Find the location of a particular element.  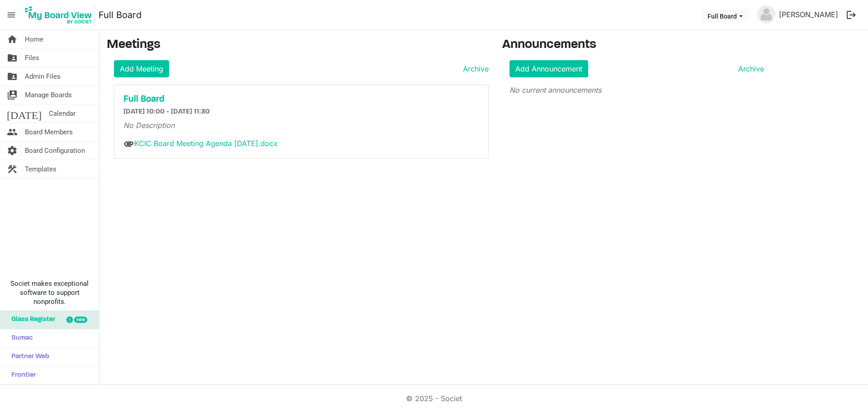

h3: Meetings is located at coordinates (297, 45).